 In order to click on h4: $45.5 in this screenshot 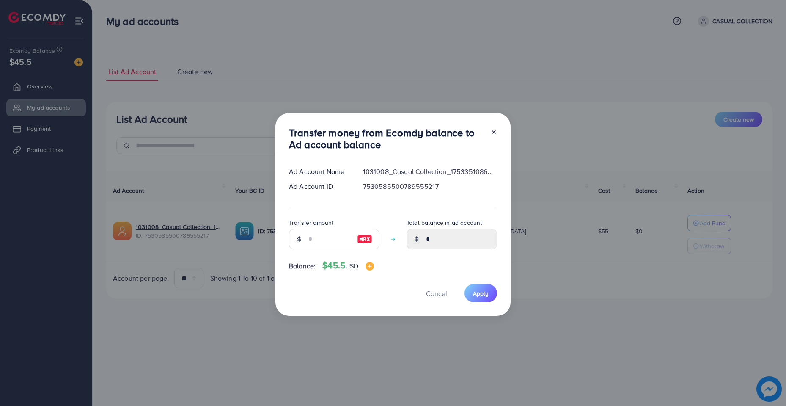, I will do `click(348, 265)`.